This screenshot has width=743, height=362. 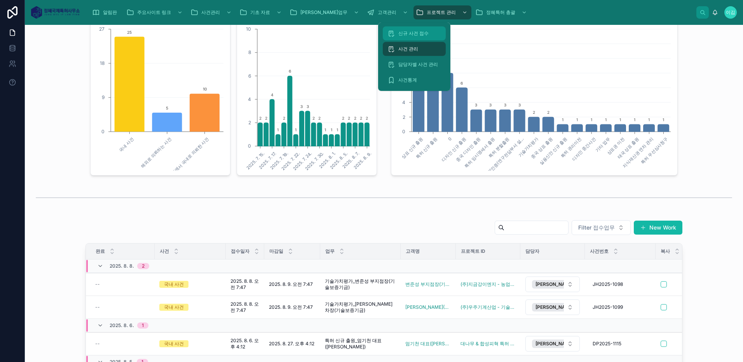 I want to click on text: 2025. 7. 22., so click(x=291, y=161).